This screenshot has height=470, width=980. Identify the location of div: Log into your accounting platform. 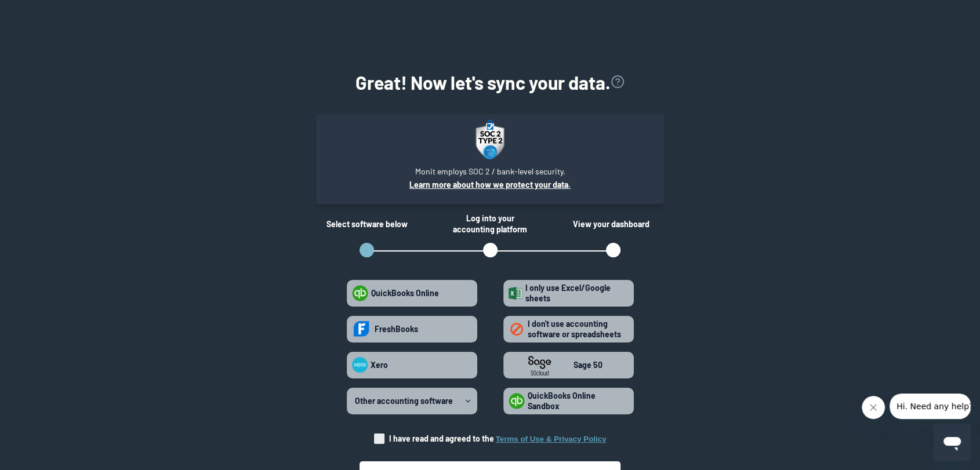
(490, 224).